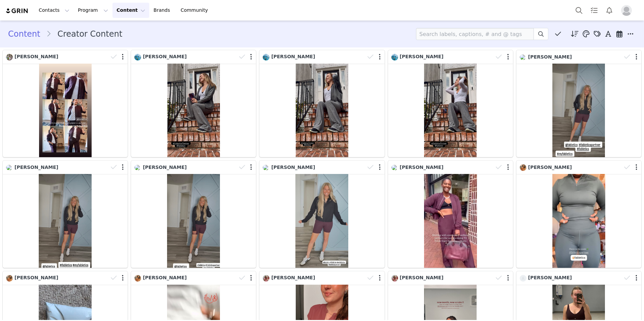 The height and width of the screenshot is (321, 644). Describe the element at coordinates (131, 10) in the screenshot. I see `button: Content` at that location.